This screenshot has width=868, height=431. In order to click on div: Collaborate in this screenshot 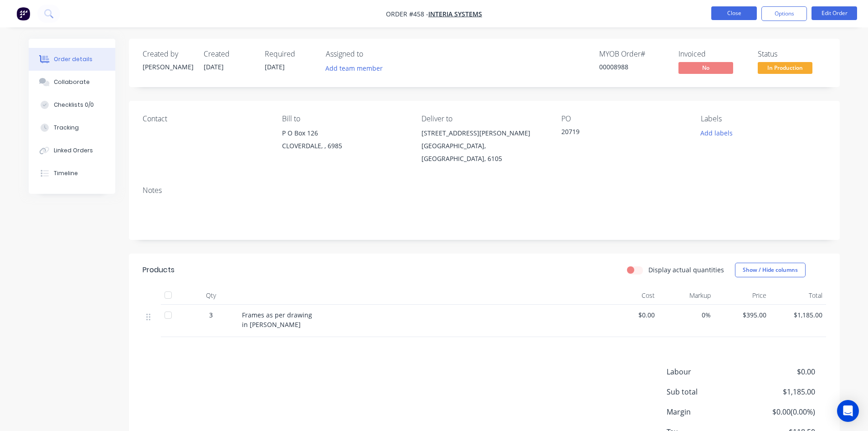, I will do `click(72, 82)`.